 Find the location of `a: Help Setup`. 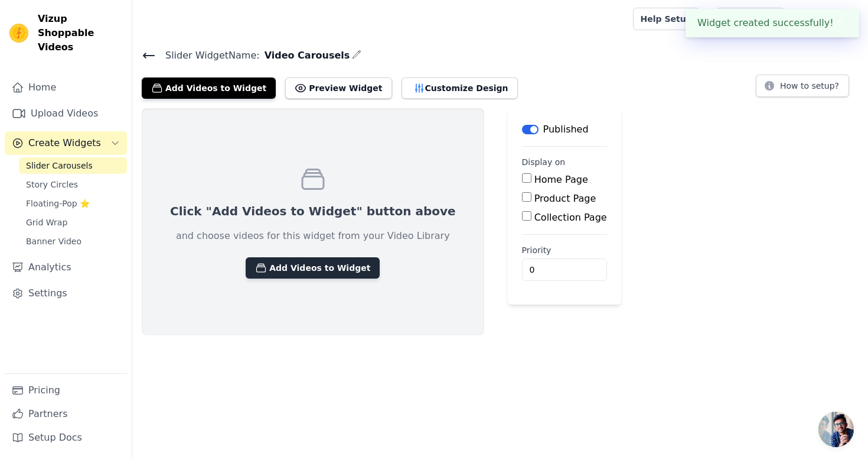

a: Help Setup is located at coordinates (666, 19).